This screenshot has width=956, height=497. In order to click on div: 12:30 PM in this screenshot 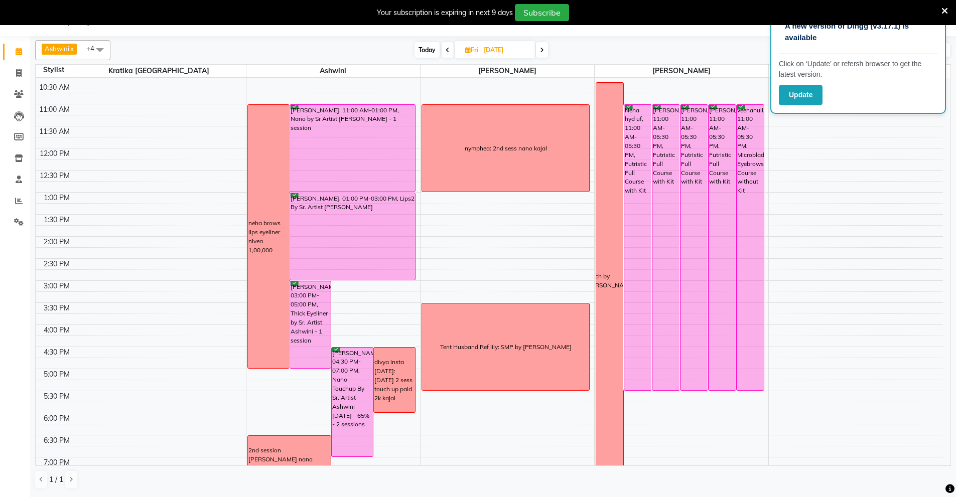, I will do `click(55, 176)`.